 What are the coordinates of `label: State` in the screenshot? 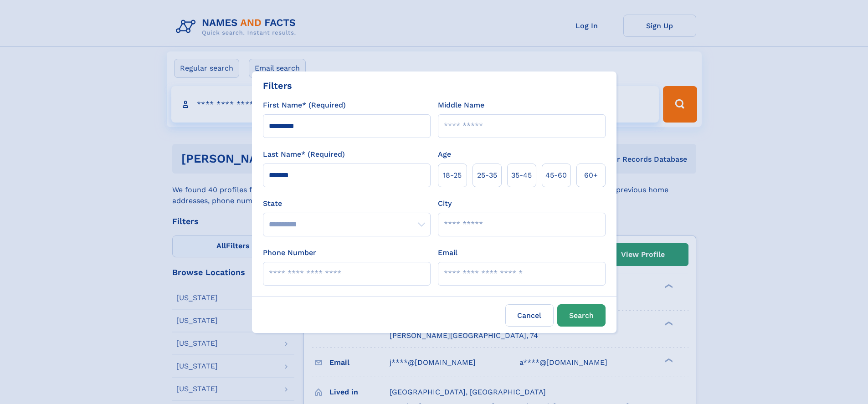 It's located at (347, 203).